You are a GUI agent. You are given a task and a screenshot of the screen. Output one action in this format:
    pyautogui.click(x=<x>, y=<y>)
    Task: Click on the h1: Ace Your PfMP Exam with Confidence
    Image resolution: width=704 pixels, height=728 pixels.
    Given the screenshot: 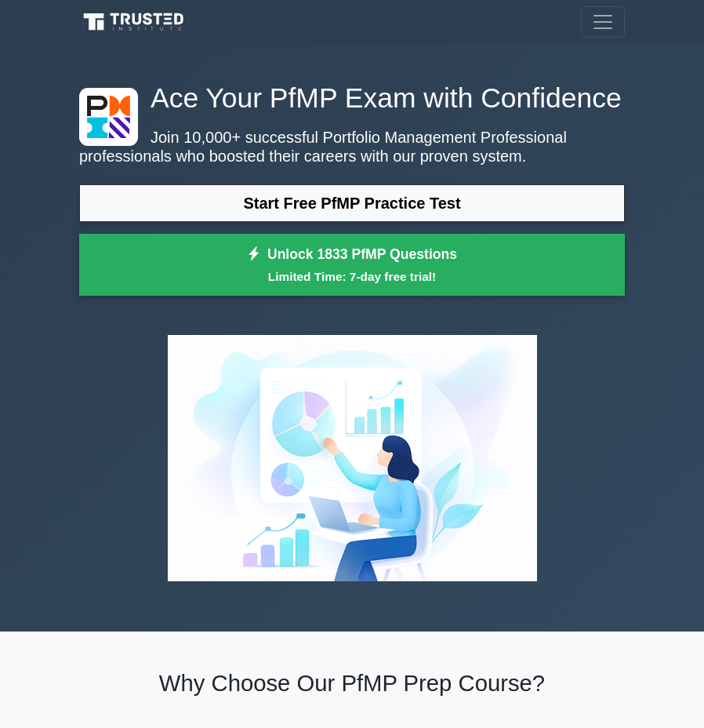 What is the action you would take?
    pyautogui.click(x=352, y=98)
    